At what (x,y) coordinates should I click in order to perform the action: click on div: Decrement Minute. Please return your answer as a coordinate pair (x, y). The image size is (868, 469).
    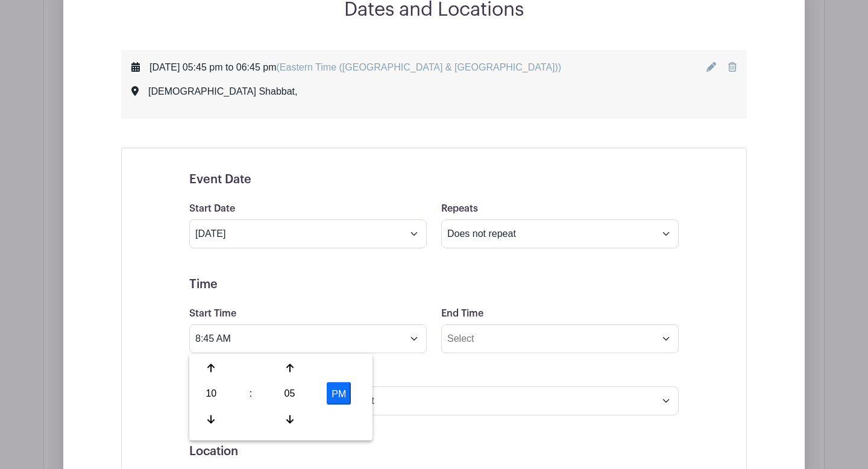
    Looking at the image, I should click on (289, 419).